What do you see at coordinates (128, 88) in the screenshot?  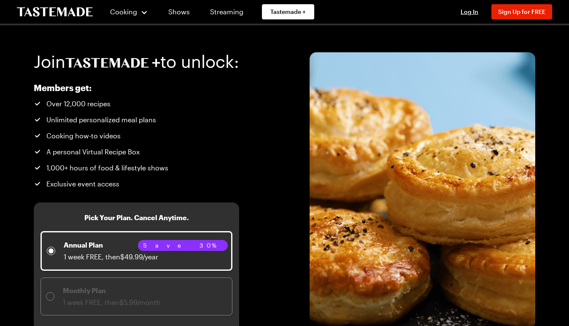 I see `h2: Members get:` at bounding box center [128, 88].